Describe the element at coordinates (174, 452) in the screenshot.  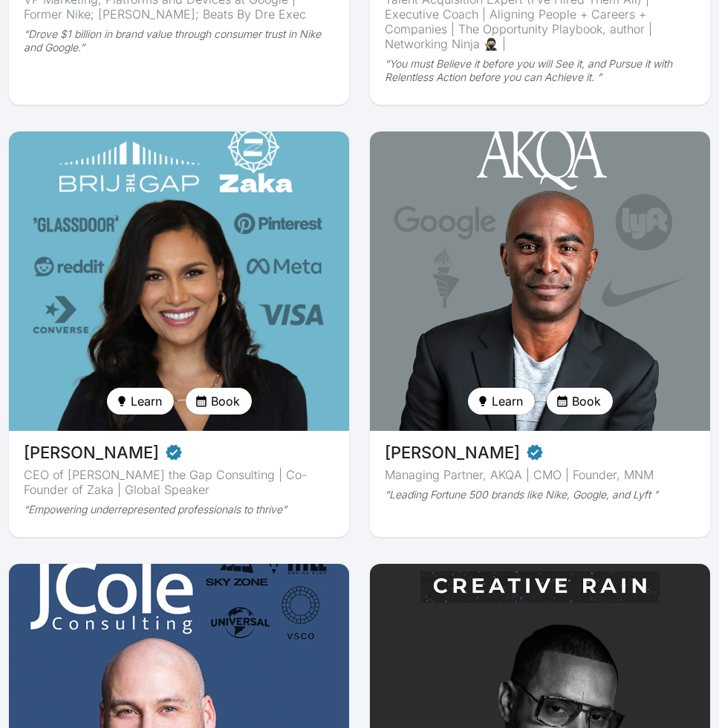
I see `span: Verified partner - Devika Brij` at that location.